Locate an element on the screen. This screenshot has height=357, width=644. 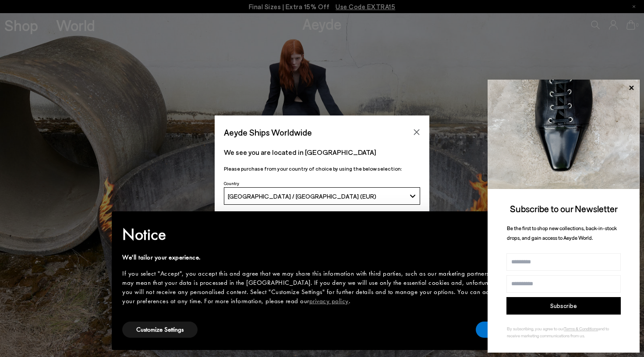
h2: Notice is located at coordinates (315, 234).